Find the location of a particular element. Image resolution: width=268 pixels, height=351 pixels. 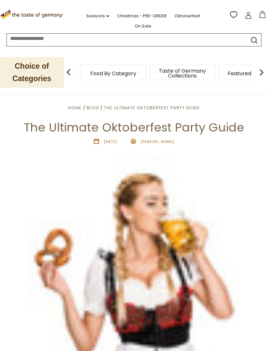

img: previous arrow is located at coordinates (69, 72).